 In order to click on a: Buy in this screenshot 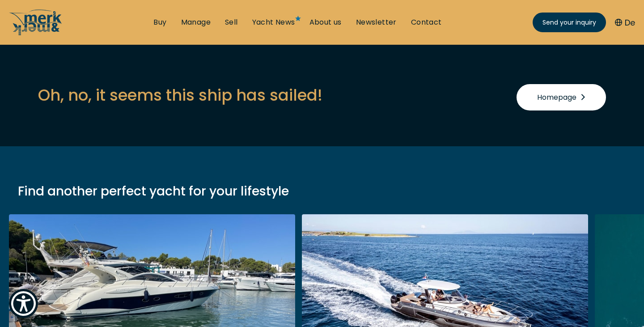, I will do `click(159, 23)`.